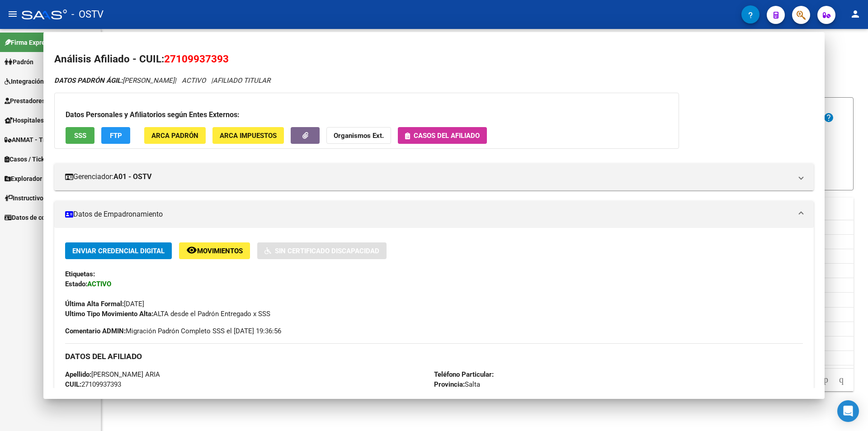 The height and width of the screenshot is (431, 868). What do you see at coordinates (109, 314) in the screenshot?
I see `strong: Ultimo Tipo Movimiento Alta:` at bounding box center [109, 314].